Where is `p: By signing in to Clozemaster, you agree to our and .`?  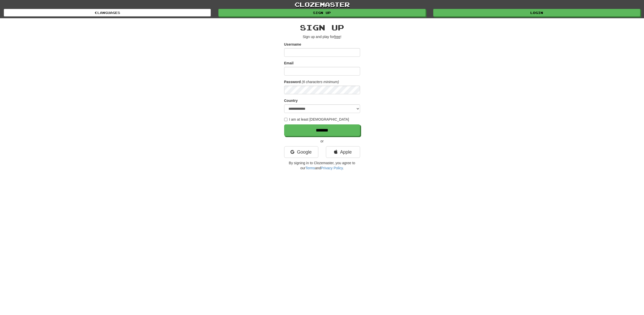
p: By signing in to Clozemaster, you agree to our and . is located at coordinates (322, 166).